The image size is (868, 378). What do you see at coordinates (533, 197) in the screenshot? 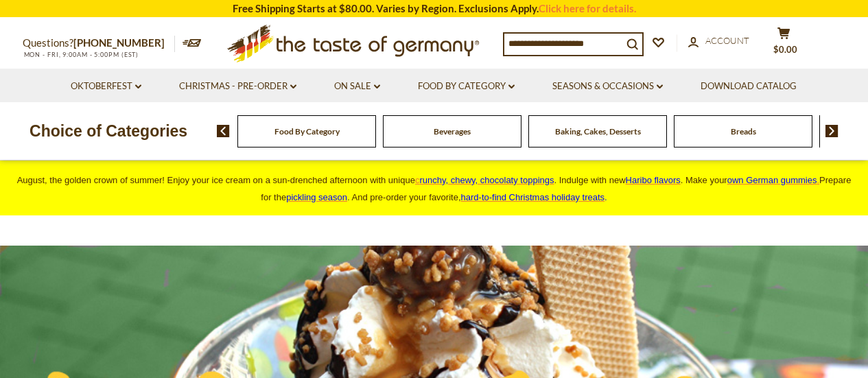
I see `span: hard-to-find Christmas holiday treats` at bounding box center [533, 197].